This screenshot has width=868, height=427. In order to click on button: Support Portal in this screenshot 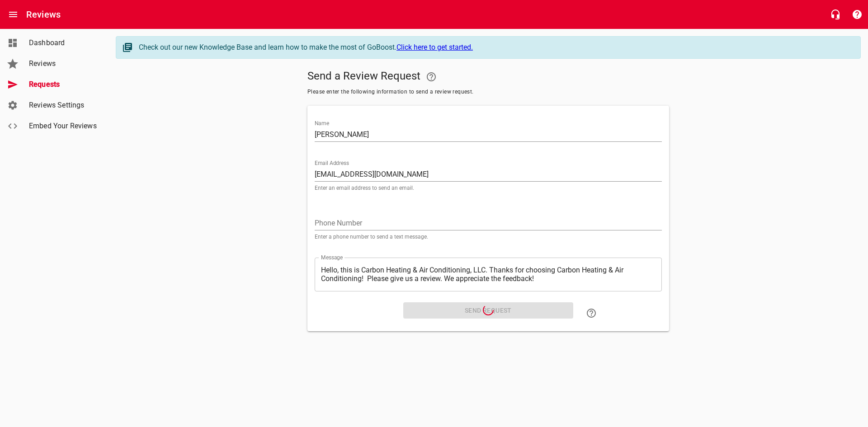, I will do `click(857, 14)`.